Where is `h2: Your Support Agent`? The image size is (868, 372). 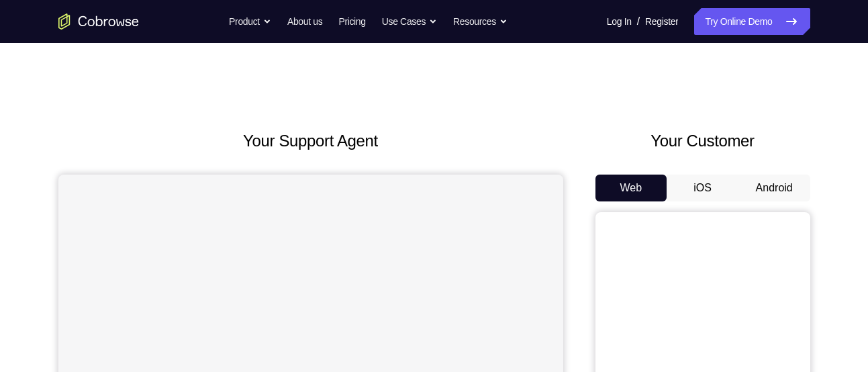
h2: Your Support Agent is located at coordinates (311, 141).